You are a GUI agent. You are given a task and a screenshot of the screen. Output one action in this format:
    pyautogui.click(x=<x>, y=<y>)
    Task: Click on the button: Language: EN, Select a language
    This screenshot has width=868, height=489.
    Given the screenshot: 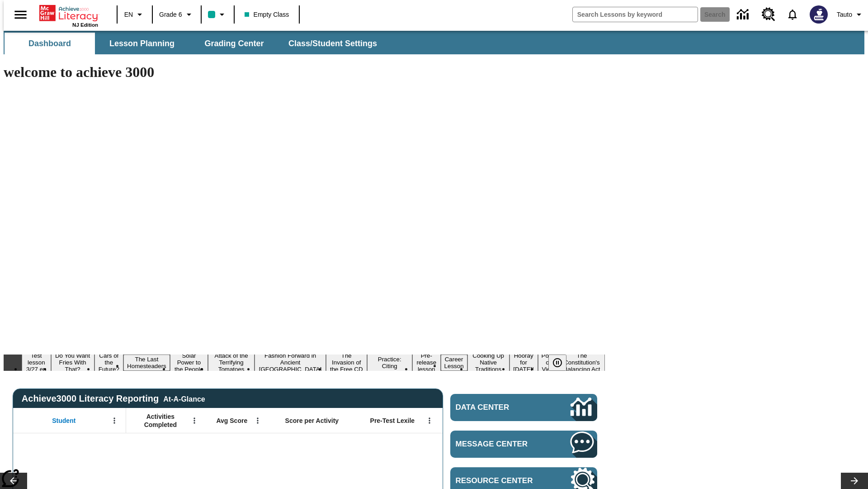 What is the action you would take?
    pyautogui.click(x=135, y=14)
    